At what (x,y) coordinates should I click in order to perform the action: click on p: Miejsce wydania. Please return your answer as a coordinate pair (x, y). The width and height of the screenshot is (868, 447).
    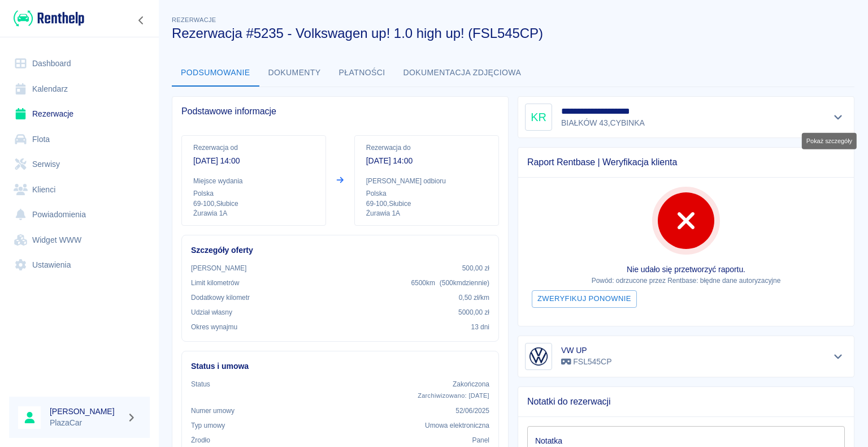
    Looking at the image, I should click on (254, 181).